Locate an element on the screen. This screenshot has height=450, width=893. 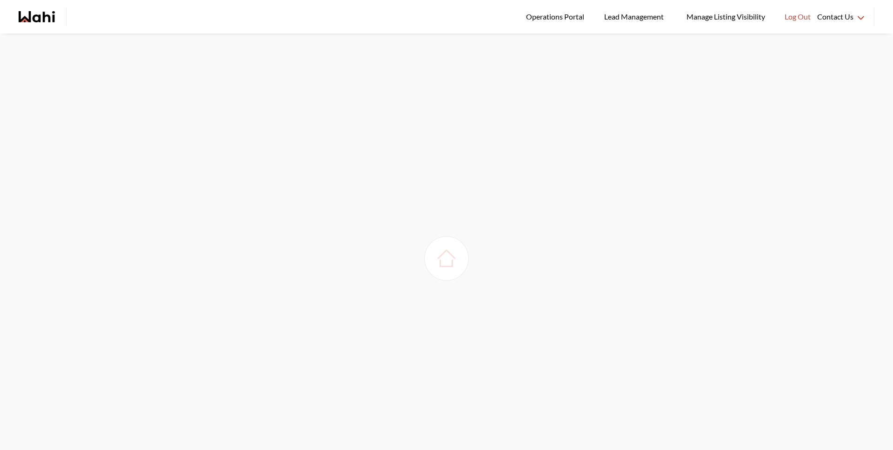
span: Lead Management is located at coordinates (635, 17).